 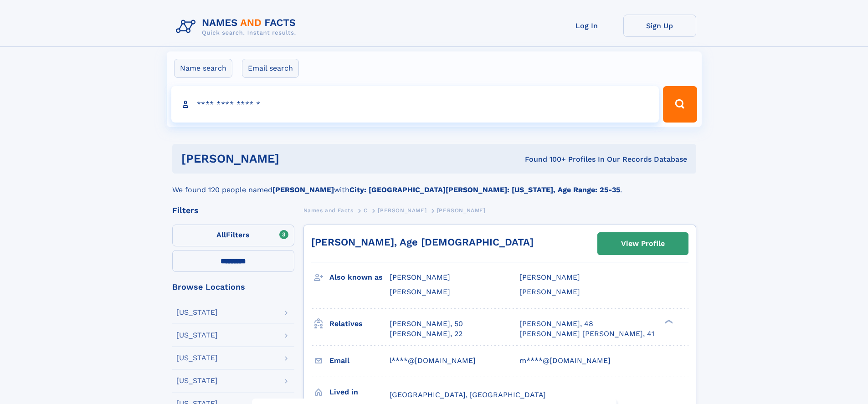 I want to click on a: C, so click(x=365, y=210).